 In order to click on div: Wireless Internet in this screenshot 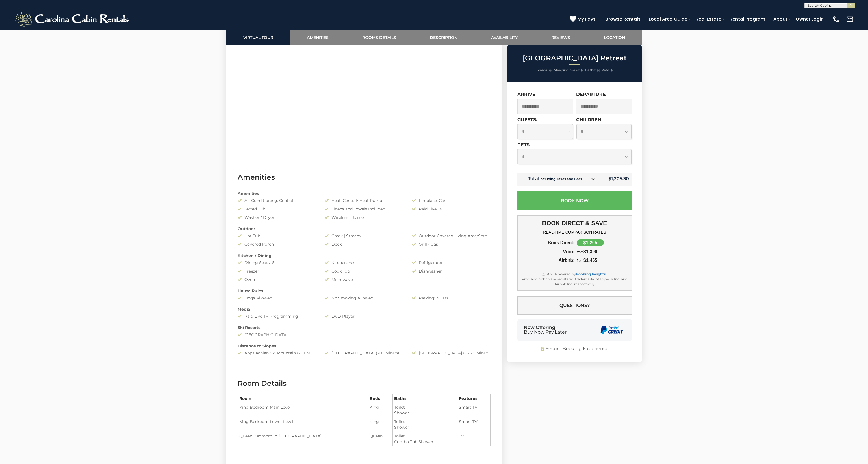, I will do `click(364, 218)`.